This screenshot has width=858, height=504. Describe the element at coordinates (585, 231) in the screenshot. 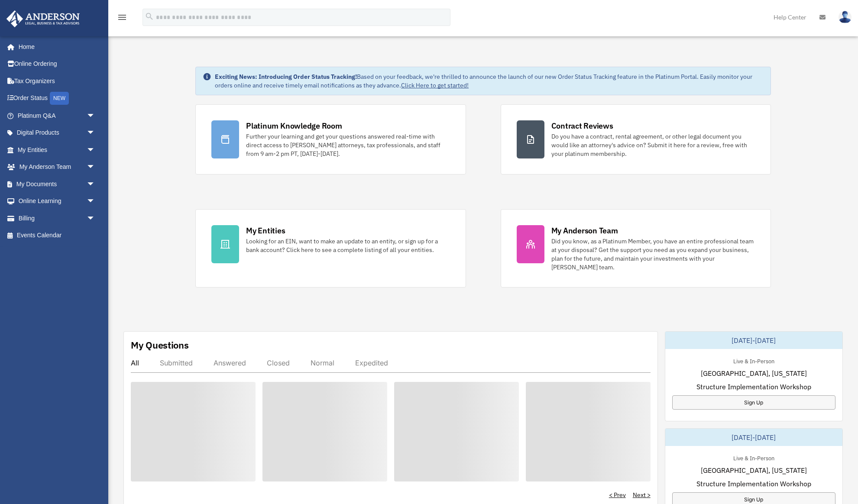

I see `div: My Anderson Team` at that location.